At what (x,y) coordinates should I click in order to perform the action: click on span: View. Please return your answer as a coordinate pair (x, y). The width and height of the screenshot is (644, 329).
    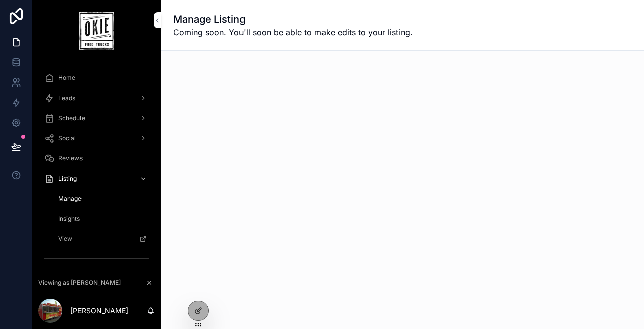
    Looking at the image, I should click on (65, 239).